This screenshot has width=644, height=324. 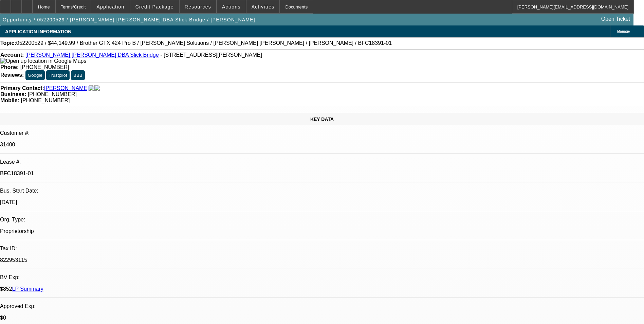 What do you see at coordinates (155, 7) in the screenshot?
I see `span: Credit Package` at bounding box center [155, 7].